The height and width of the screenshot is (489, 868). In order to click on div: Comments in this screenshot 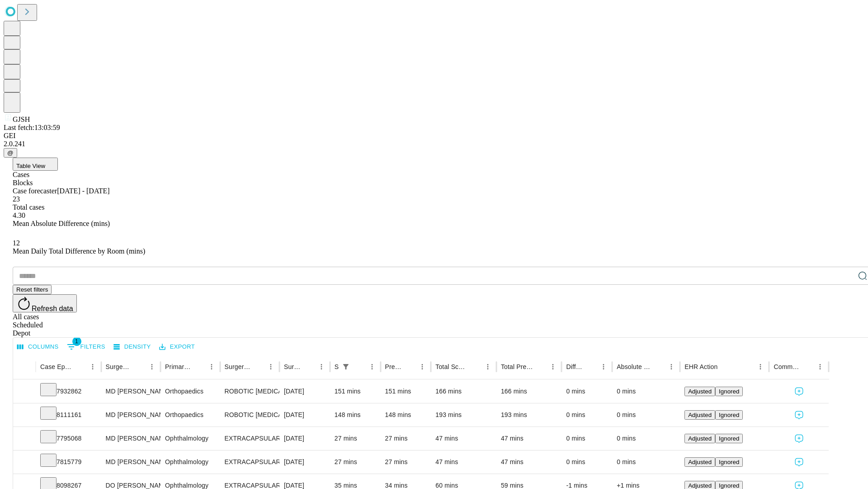, I will do `click(786, 367)`.